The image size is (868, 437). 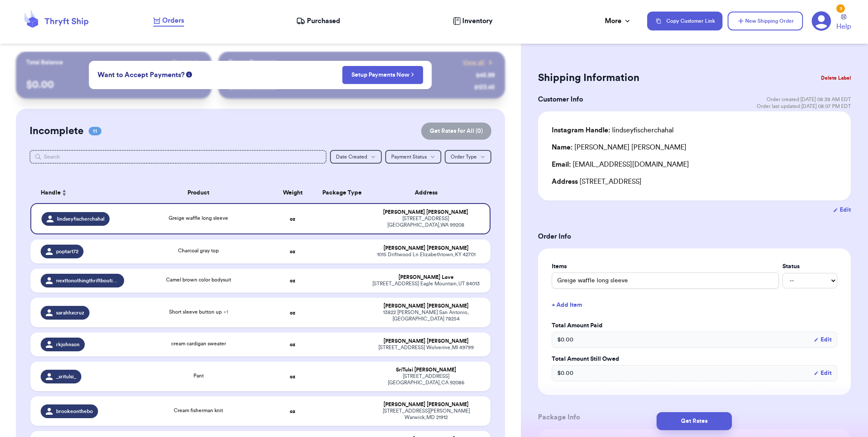 What do you see at coordinates (351, 156) in the screenshot?
I see `span: Date Created` at bounding box center [351, 156].